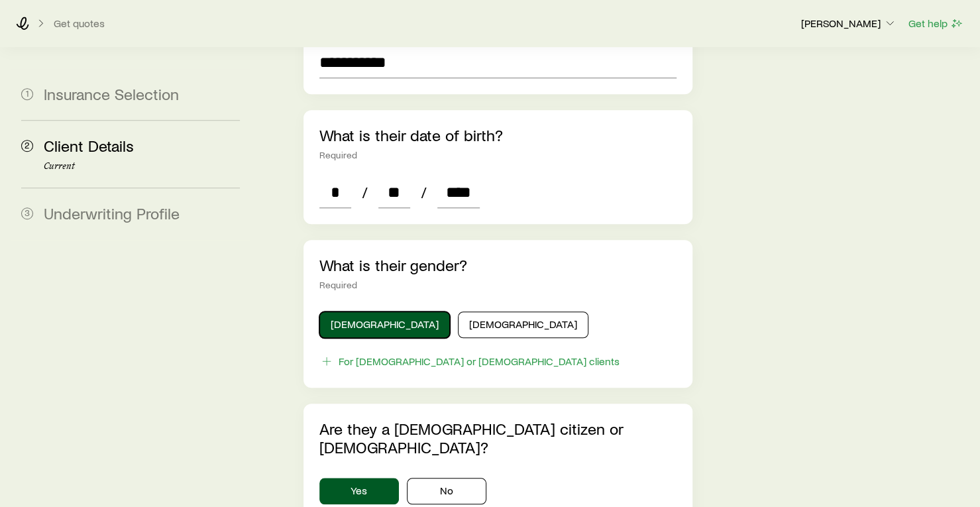 The height and width of the screenshot is (507, 980). I want to click on button: No, so click(447, 491).